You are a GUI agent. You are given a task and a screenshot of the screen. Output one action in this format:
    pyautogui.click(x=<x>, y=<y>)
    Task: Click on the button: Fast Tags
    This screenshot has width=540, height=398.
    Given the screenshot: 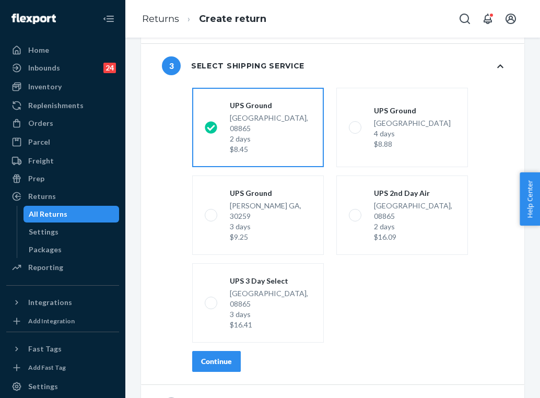 What is the action you would take?
    pyautogui.click(x=63, y=349)
    